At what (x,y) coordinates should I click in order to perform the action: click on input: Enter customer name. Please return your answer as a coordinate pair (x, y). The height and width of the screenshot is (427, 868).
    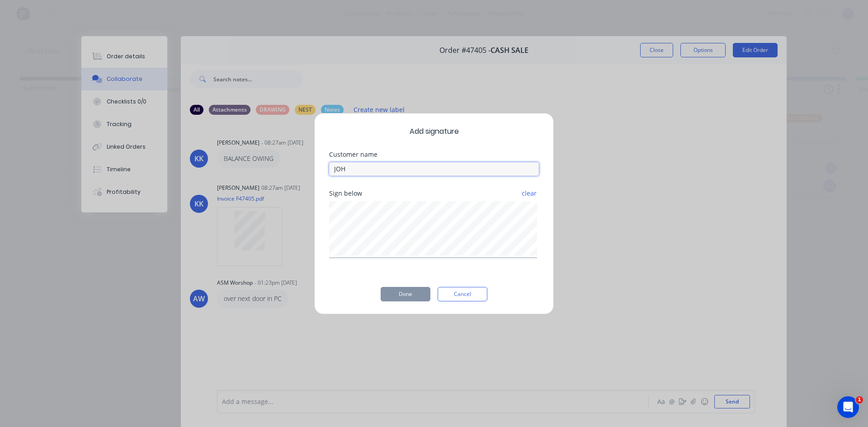
    Looking at the image, I should click on (434, 169).